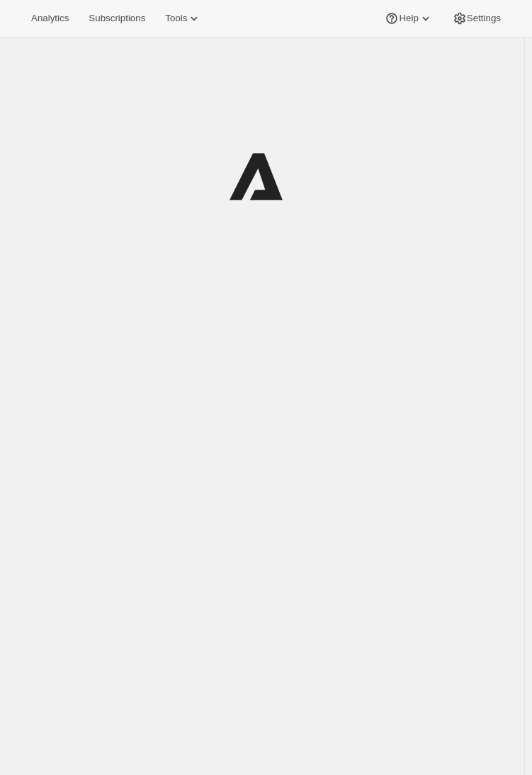 Image resolution: width=532 pixels, height=775 pixels. Describe the element at coordinates (183, 18) in the screenshot. I see `button: Tools` at that location.